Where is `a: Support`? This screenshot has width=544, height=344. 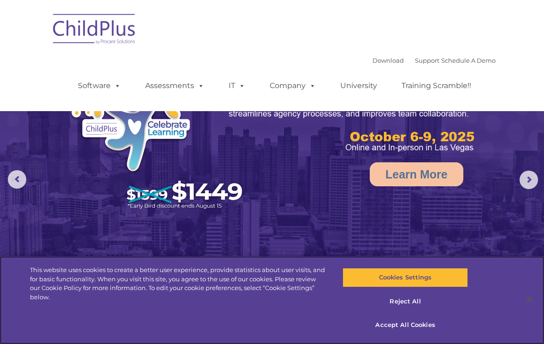
a: Support is located at coordinates (427, 60).